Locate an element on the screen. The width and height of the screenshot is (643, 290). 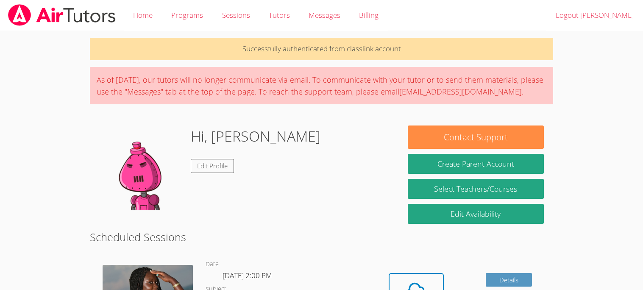
h2: Scheduled Sessions is located at coordinates (321, 237).